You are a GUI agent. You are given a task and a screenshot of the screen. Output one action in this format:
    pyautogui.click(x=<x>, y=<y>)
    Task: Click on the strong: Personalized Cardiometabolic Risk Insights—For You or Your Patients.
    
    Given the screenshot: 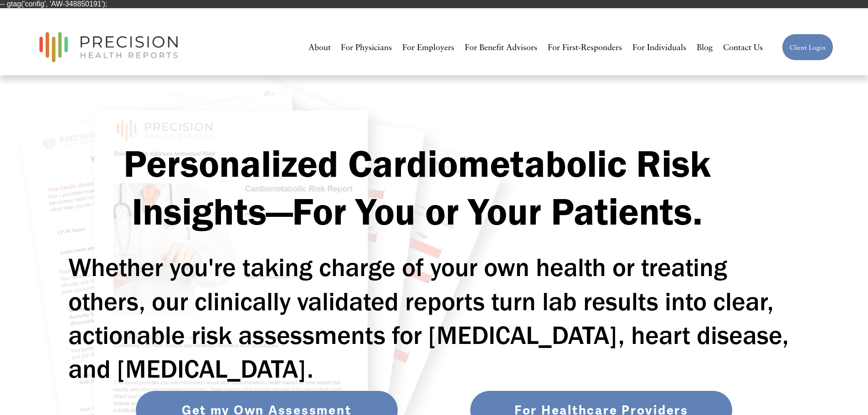 What is the action you would take?
    pyautogui.click(x=422, y=187)
    